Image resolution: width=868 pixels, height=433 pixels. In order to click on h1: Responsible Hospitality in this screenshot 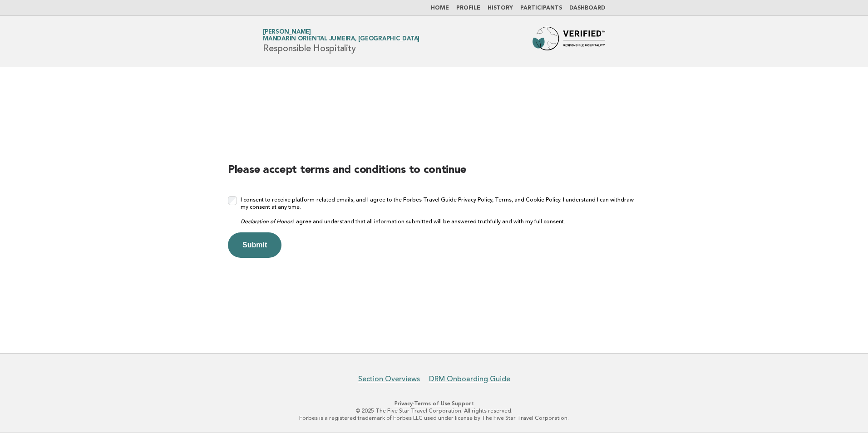, I will do `click(341, 41)`.